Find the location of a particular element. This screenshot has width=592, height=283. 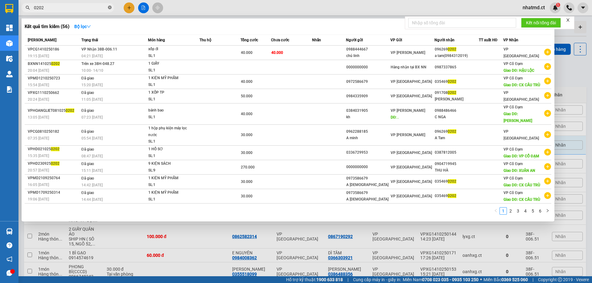

div: VPHD230925 is located at coordinates (54, 164).